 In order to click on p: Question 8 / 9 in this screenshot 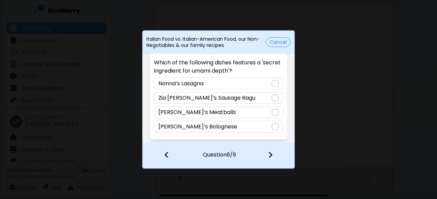, I will do `click(219, 150)`.